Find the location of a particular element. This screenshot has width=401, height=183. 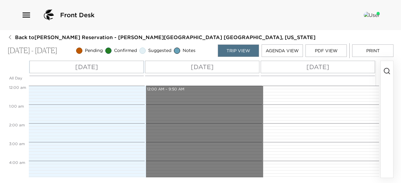

span: Suggested is located at coordinates (160, 51).